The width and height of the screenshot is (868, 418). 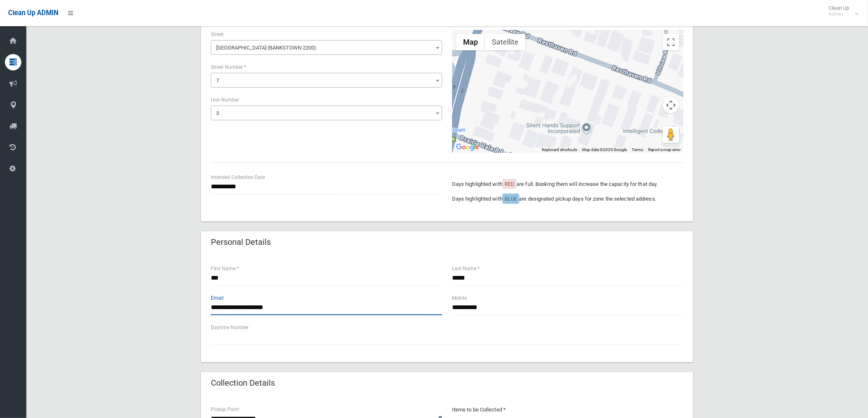 What do you see at coordinates (568, 199) in the screenshot?
I see `p: Days highlighted with are designated pickup days for zone the selected address.` at bounding box center [568, 199].